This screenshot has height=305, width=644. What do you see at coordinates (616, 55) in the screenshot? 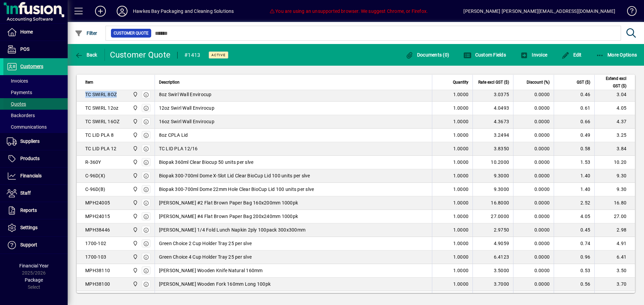
I see `button: More Options` at bounding box center [616, 55].